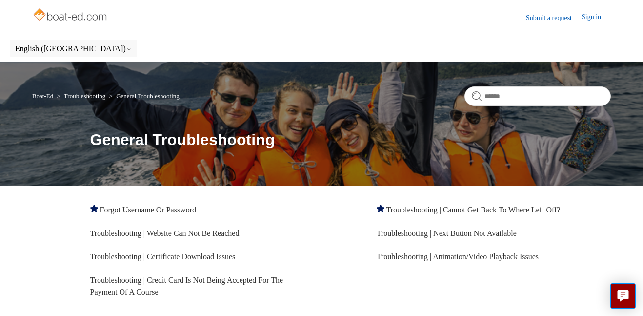 Image resolution: width=643 pixels, height=316 pixels. I want to click on h1: General Troubleshooting, so click(351, 140).